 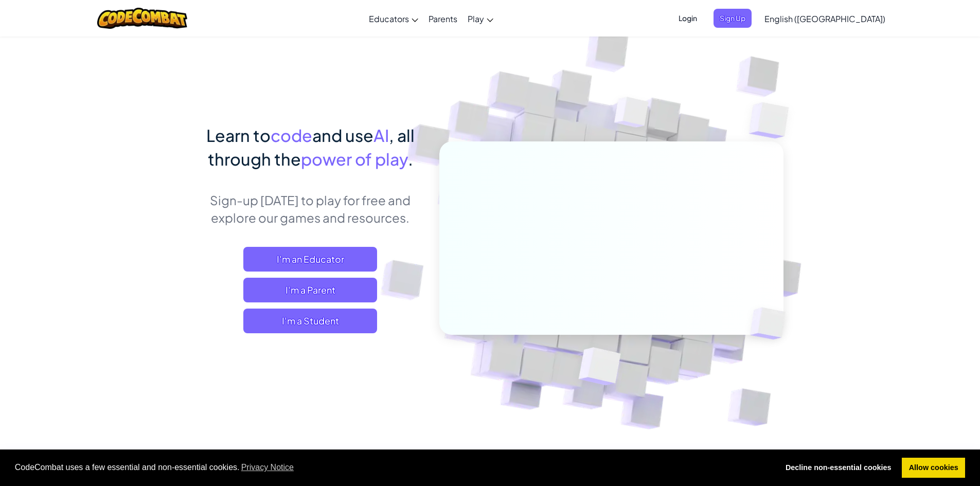 What do you see at coordinates (310, 290) in the screenshot?
I see `a: I'm a Parent` at bounding box center [310, 290].